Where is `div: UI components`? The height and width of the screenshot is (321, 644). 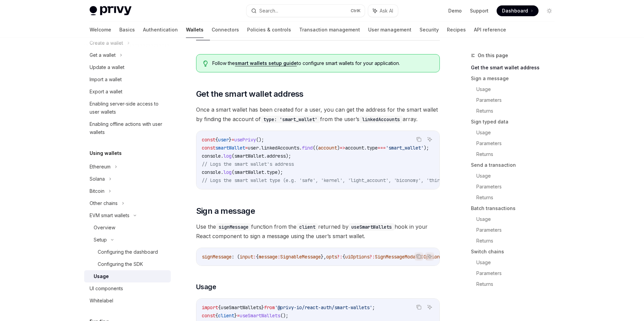 div: UI components is located at coordinates (106, 289).